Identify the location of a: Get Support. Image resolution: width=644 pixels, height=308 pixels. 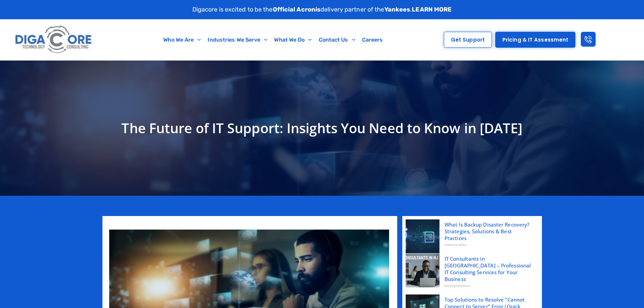
(468, 40).